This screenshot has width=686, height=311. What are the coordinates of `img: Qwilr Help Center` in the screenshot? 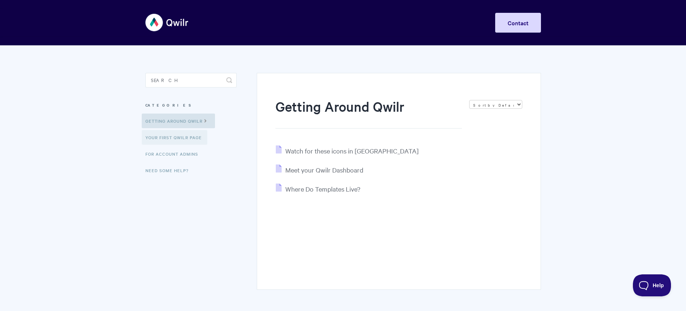 It's located at (167, 22).